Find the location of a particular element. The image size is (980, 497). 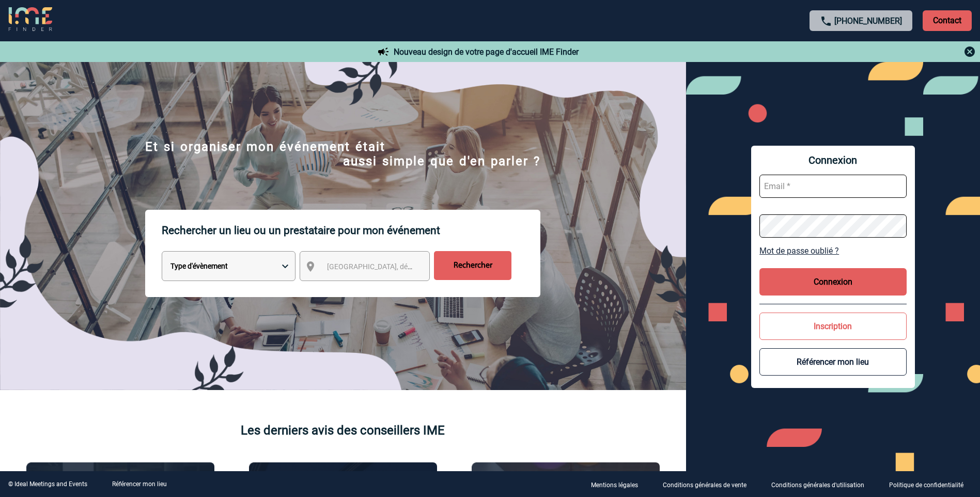

span: Connexion is located at coordinates (832, 160).